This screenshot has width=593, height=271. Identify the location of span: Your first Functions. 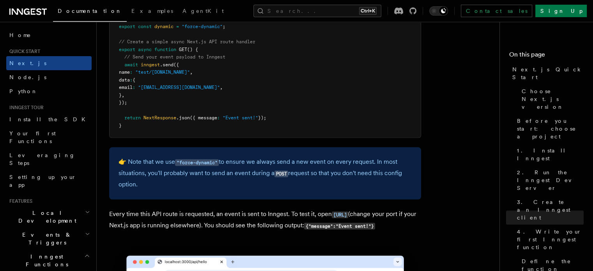
(32, 137).